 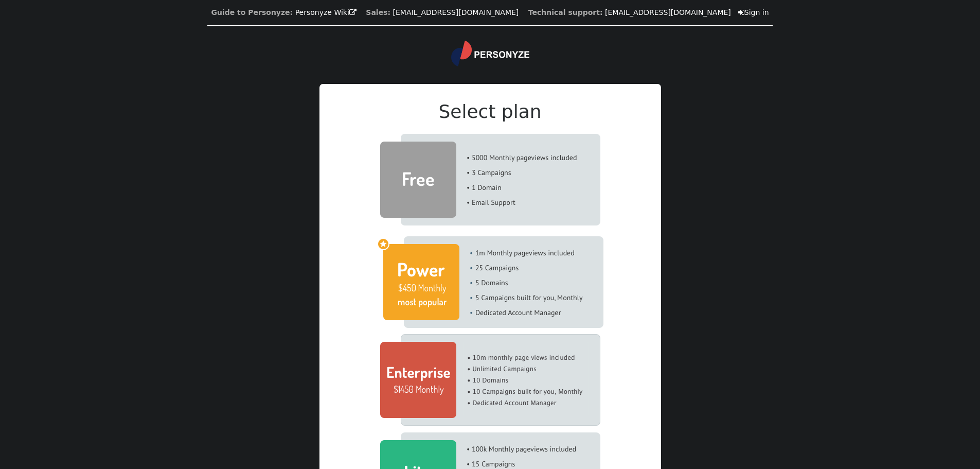 What do you see at coordinates (490, 111) in the screenshot?
I see `h2: Select plan` at bounding box center [490, 111].